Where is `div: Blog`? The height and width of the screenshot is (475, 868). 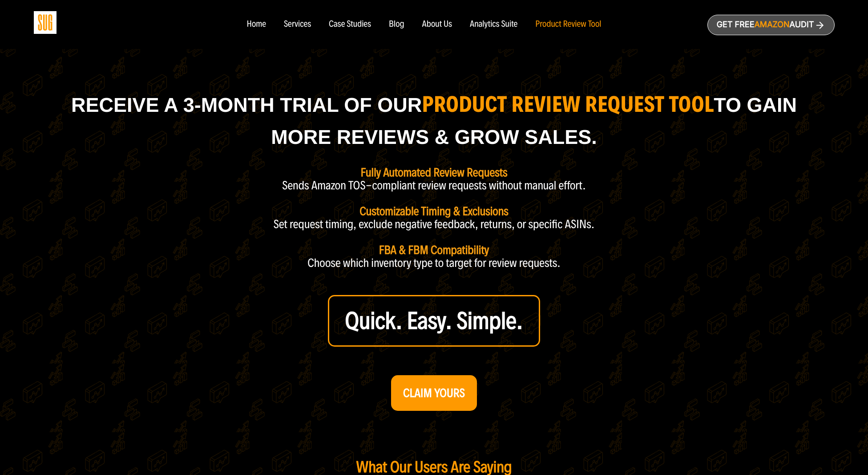
div: Blog is located at coordinates (397, 25).